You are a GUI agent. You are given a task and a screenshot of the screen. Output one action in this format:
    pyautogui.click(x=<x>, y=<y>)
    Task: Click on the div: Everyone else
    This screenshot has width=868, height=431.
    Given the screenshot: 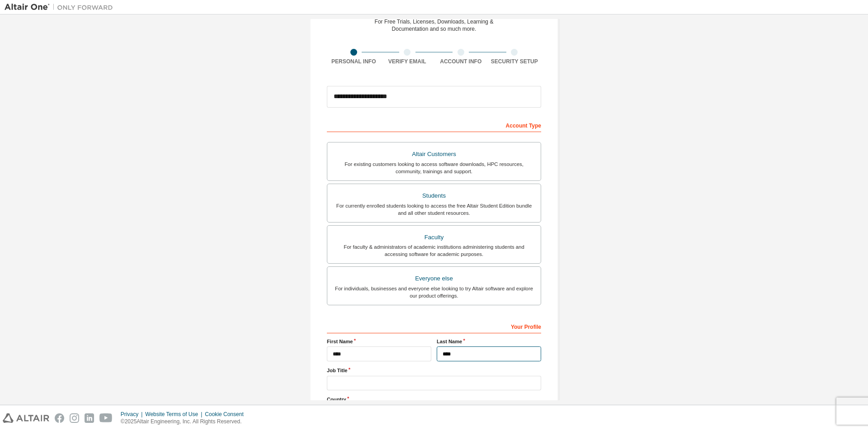 What is the action you would take?
    pyautogui.click(x=434, y=278)
    